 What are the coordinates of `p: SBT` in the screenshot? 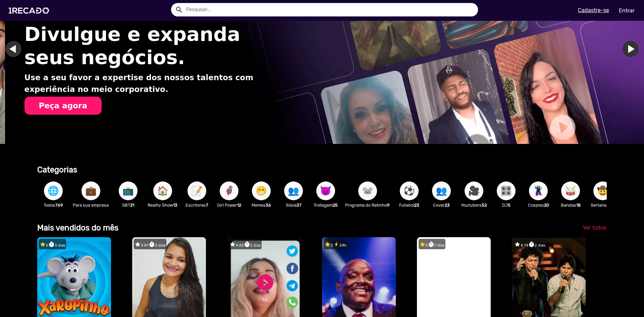 It's located at (128, 205).